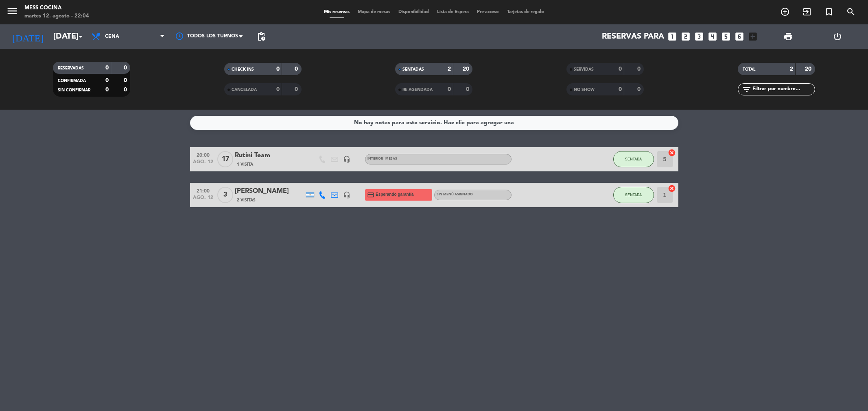 The width and height of the screenshot is (868, 411). Describe the element at coordinates (828, 12) in the screenshot. I see `i: turned_in_not` at that location.